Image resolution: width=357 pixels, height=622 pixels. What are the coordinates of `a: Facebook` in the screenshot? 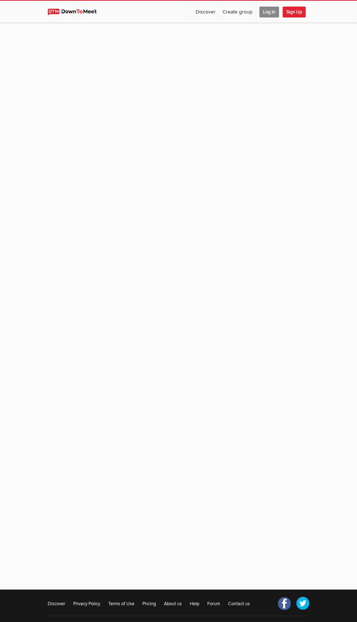 It's located at (285, 603).